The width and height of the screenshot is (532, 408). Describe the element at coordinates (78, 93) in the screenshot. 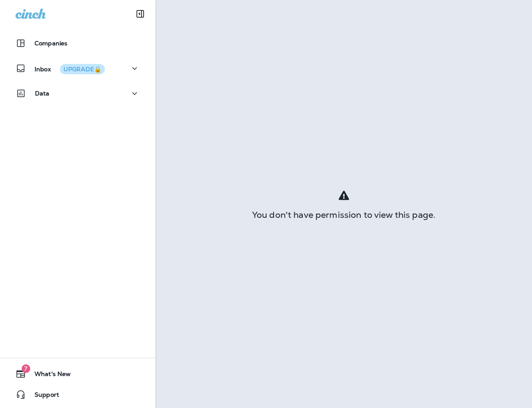

I see `button: Data` at that location.